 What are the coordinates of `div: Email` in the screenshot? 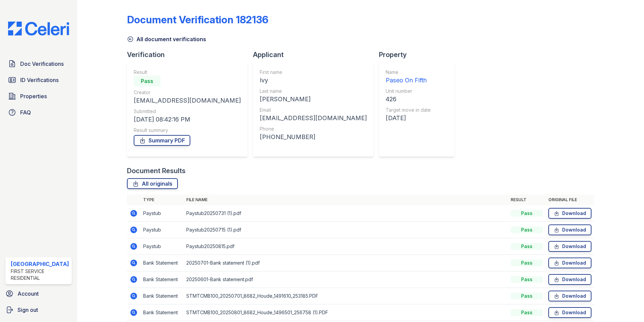 It's located at (313, 110).